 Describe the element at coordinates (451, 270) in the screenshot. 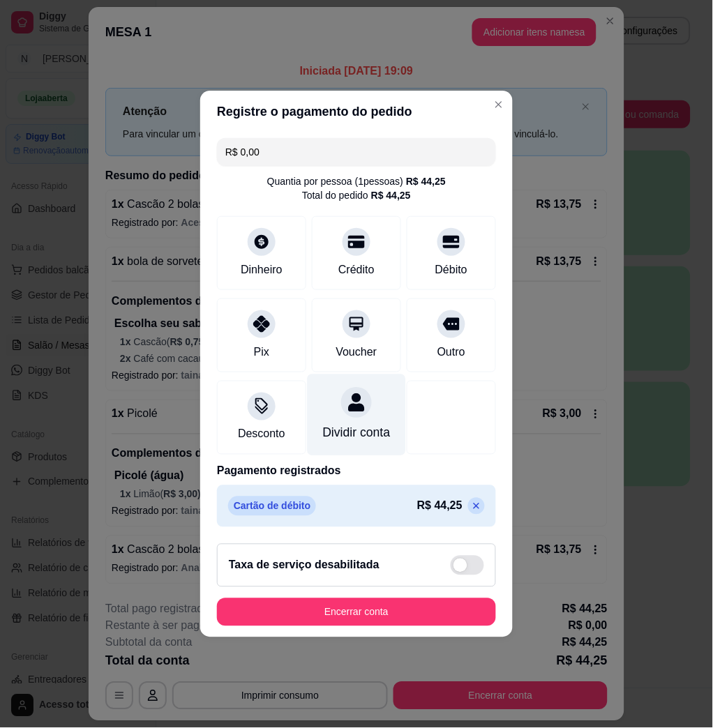

I see `div: Débito` at that location.